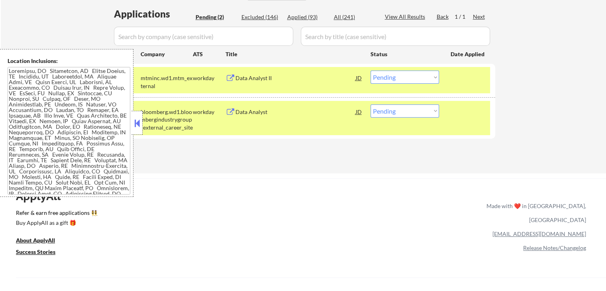 The height and width of the screenshot is (291, 606). What do you see at coordinates (464, 17) in the screenshot?
I see `div: 1 / 1` at bounding box center [464, 17].